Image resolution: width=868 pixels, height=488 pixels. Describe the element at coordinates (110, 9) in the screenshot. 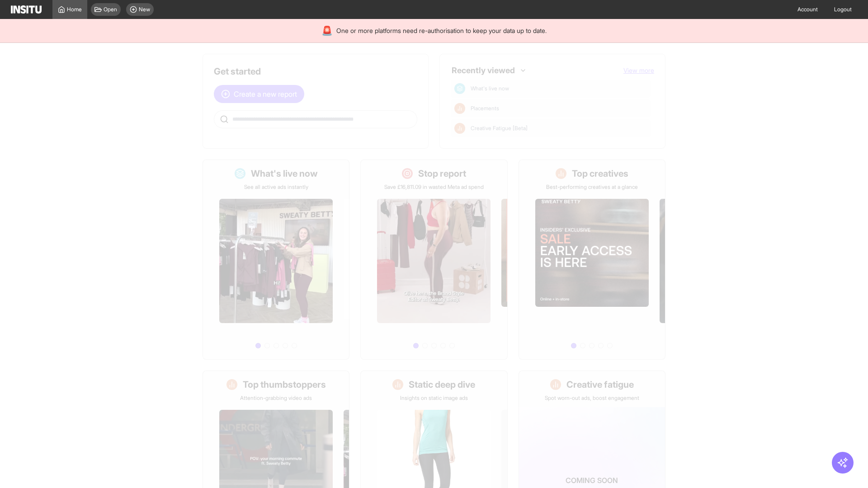

I see `span: Open` at that location.